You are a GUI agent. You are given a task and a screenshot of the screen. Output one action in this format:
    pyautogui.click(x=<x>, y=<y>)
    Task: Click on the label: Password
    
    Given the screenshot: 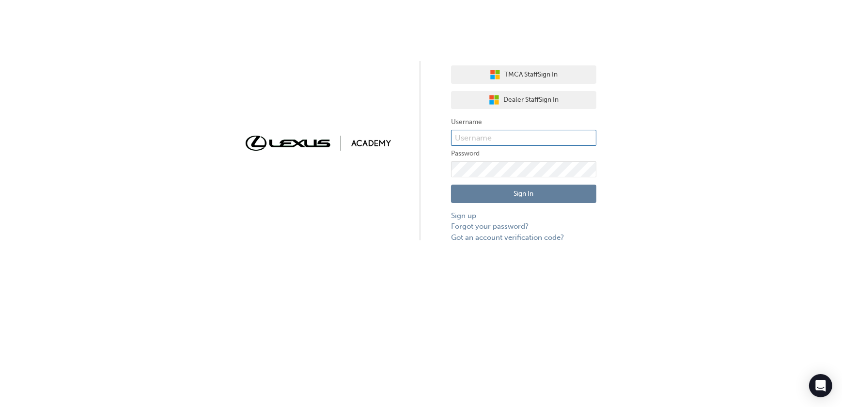 What is the action you would take?
    pyautogui.click(x=524, y=154)
    